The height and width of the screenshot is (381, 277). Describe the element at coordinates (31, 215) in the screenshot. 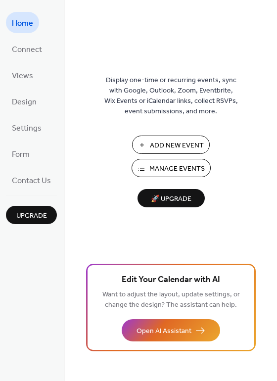

I see `button: Upgrade` at that location.